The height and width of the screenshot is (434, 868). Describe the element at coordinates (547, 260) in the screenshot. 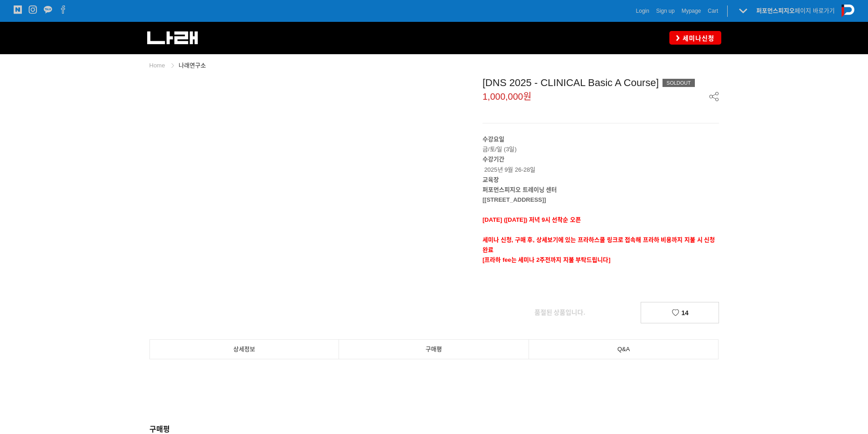

I see `span: [프라하 fee는 세미나 2주전까지 지불 부탁드립니다]` at that location.